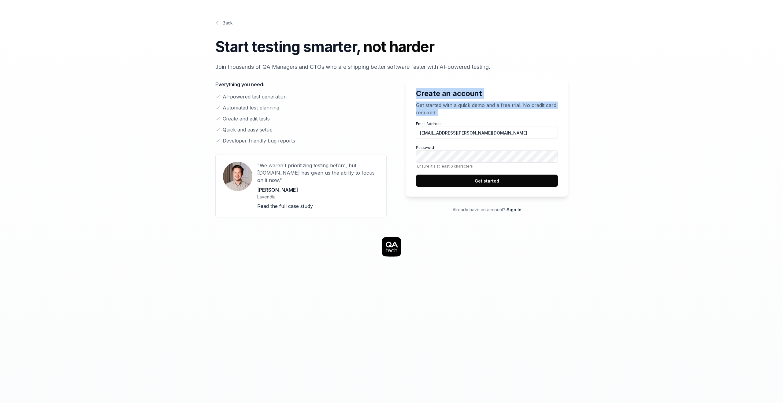  I want to click on li: Automated test planning, so click(301, 108).